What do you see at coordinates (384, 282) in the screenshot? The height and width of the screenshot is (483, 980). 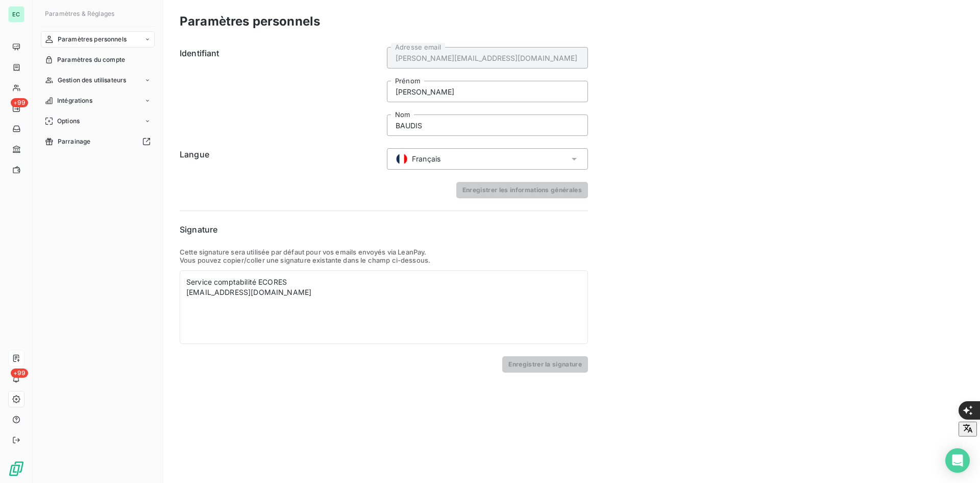 I see `div: Service comptabilité ECORES` at bounding box center [384, 282].